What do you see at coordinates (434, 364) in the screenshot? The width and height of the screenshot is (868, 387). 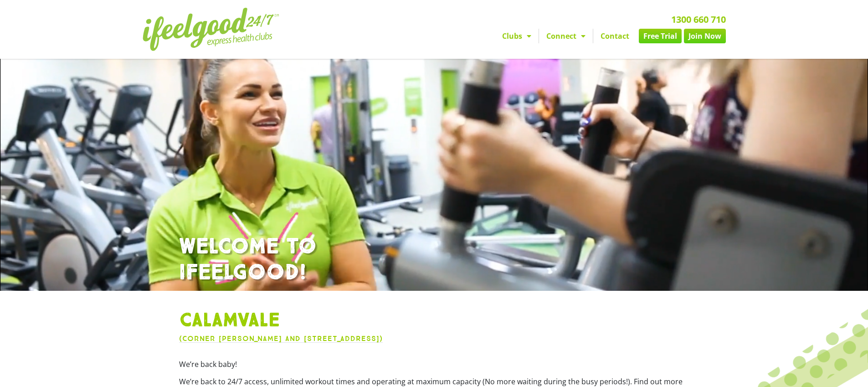 I see `p: We’re back baby!` at bounding box center [434, 364].